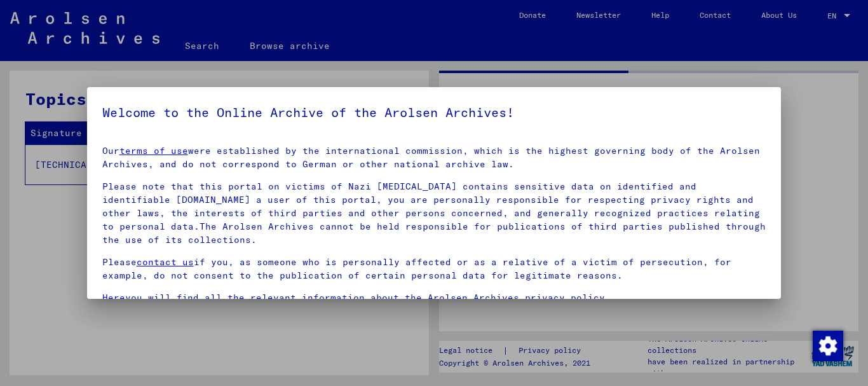 Image resolution: width=868 pixels, height=386 pixels. What do you see at coordinates (434, 297) in the screenshot?
I see `p: you will find all the relevant information about the Arolsen Archives privacy policy.` at bounding box center [434, 297].